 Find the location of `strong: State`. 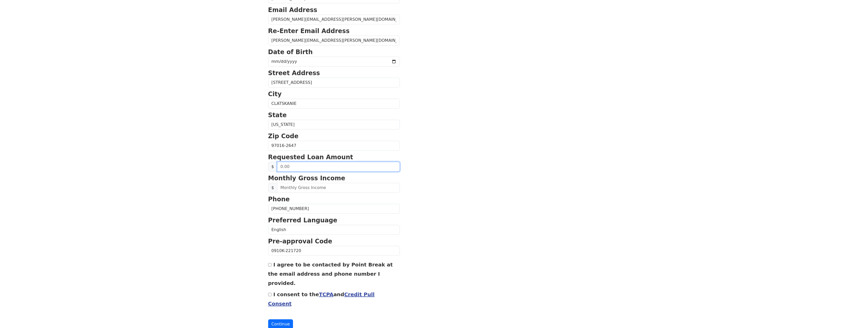

strong: State is located at coordinates (277, 115).